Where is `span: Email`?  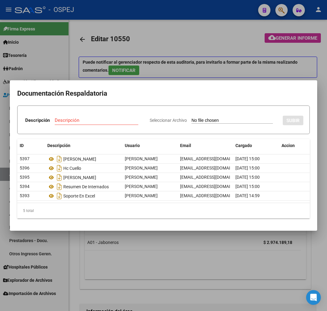 span: Email is located at coordinates (186, 145).